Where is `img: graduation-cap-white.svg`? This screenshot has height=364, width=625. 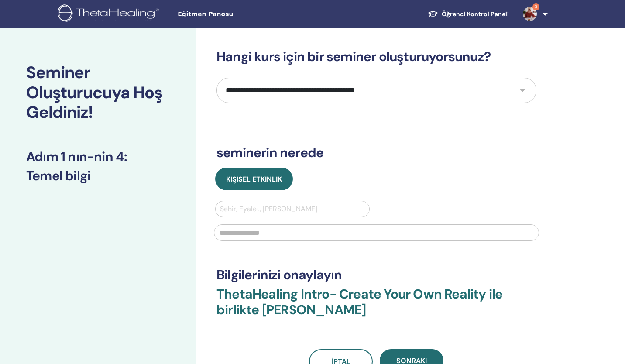 img: graduation-cap-white.svg is located at coordinates (433, 14).